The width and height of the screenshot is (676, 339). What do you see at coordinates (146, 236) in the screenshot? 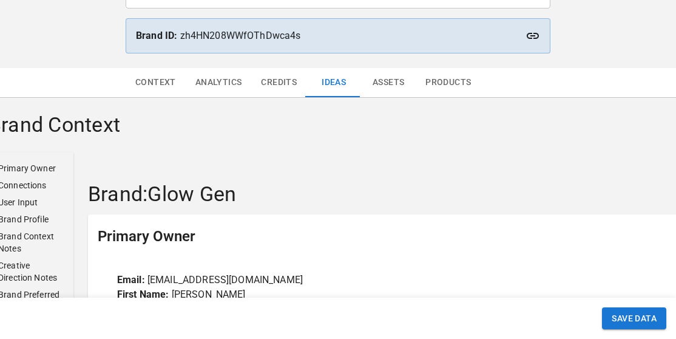
I see `h5: Primary Owner` at bounding box center [146, 236].